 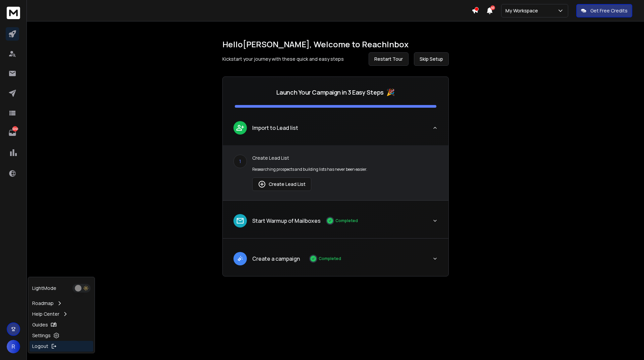 What do you see at coordinates (240, 161) in the screenshot?
I see `div: 1` at bounding box center [240, 161].